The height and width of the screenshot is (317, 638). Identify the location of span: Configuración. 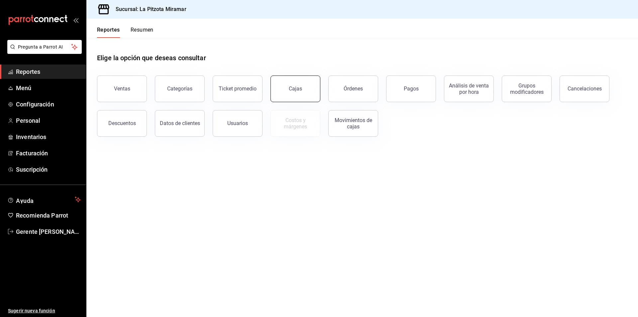
(48, 104).